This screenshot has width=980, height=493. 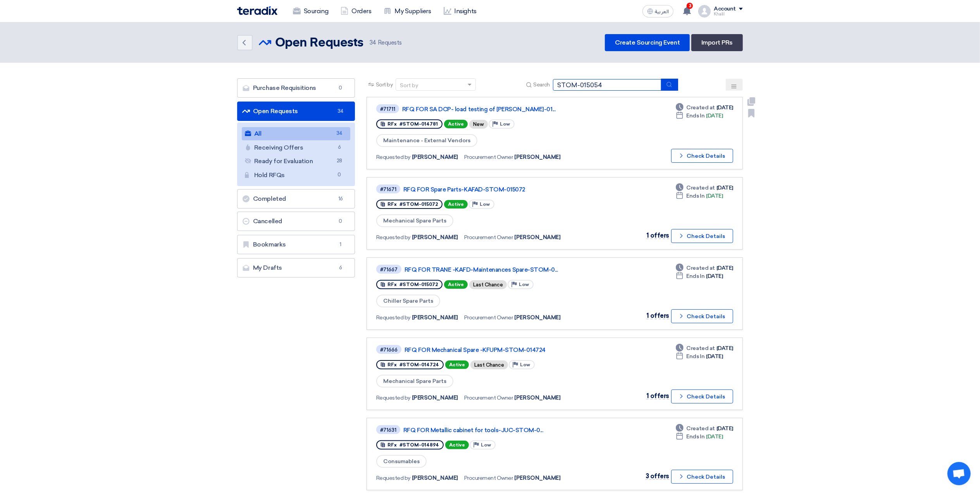 I want to click on span: #STOM-014724, so click(x=420, y=364).